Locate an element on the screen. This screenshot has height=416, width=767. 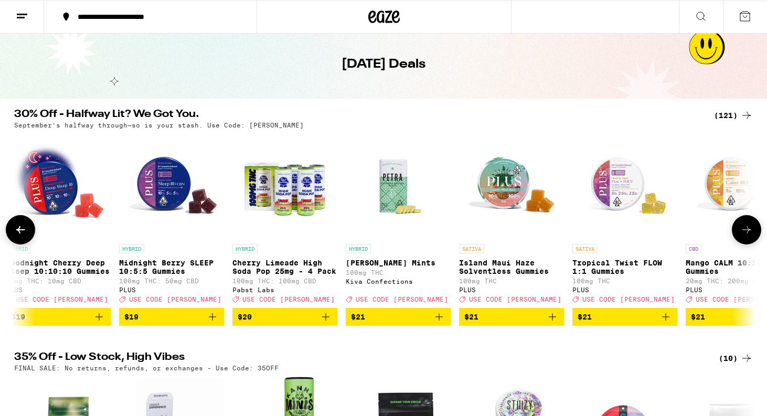
h2: 30% Off - Halfway Lit? We Got You. is located at coordinates (358, 115).